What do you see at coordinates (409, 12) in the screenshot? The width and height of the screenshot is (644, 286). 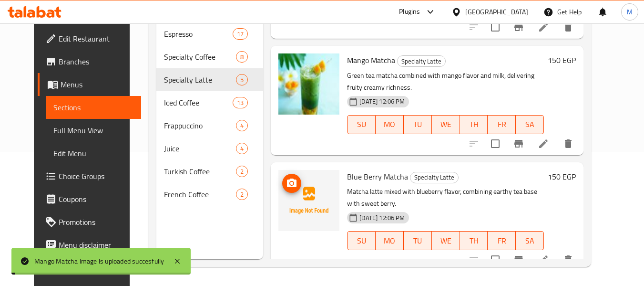 I see `div: Plugins` at bounding box center [409, 12].